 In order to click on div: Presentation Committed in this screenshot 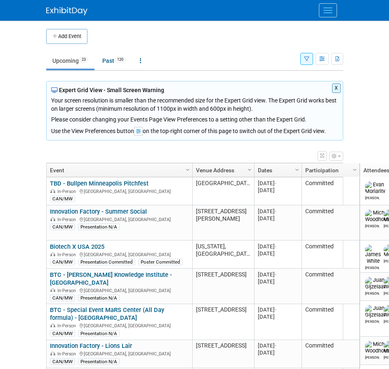, I will do `click(107, 262)`.